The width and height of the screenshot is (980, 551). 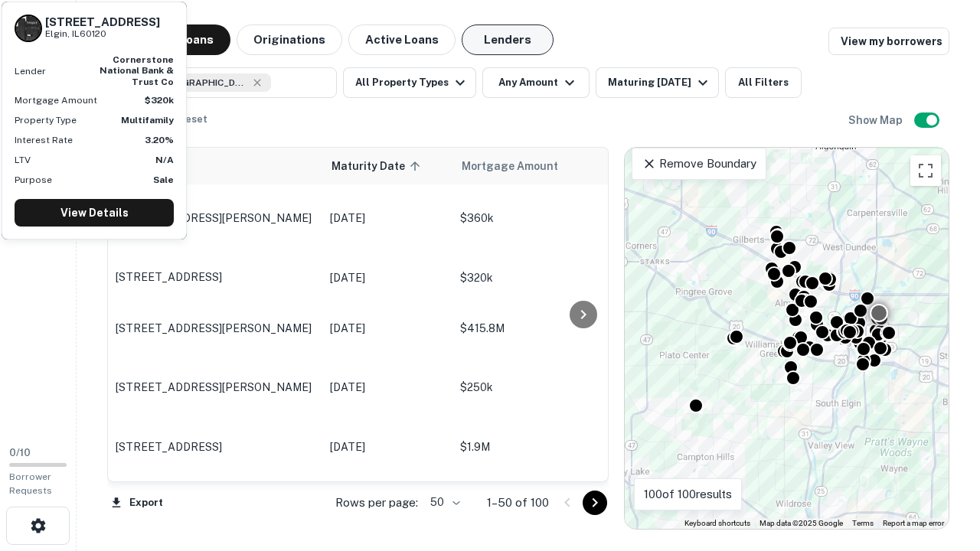 I want to click on span: Mortgage Amount, so click(x=520, y=166).